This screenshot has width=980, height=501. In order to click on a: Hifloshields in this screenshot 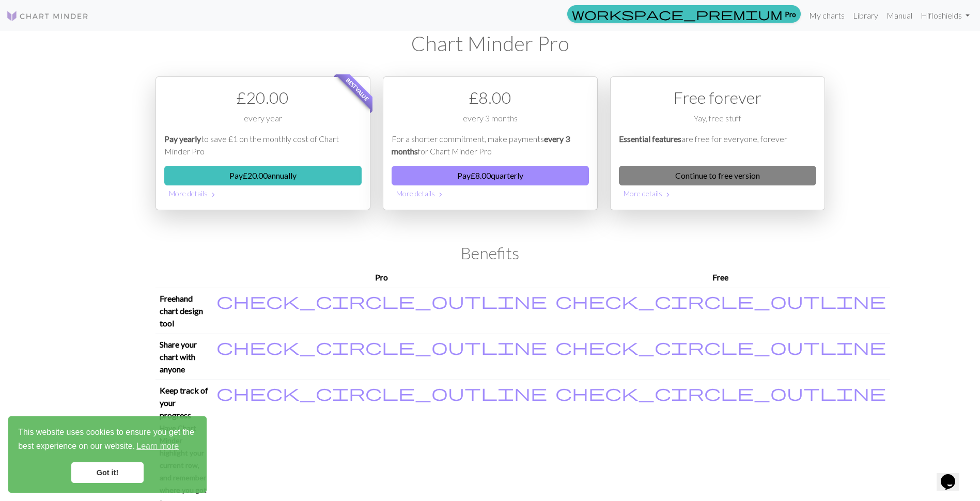, I will do `click(945, 16)`.